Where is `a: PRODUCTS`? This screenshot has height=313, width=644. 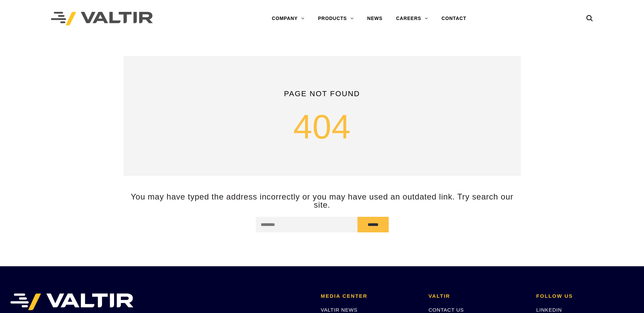
a: PRODUCTS is located at coordinates (335, 18).